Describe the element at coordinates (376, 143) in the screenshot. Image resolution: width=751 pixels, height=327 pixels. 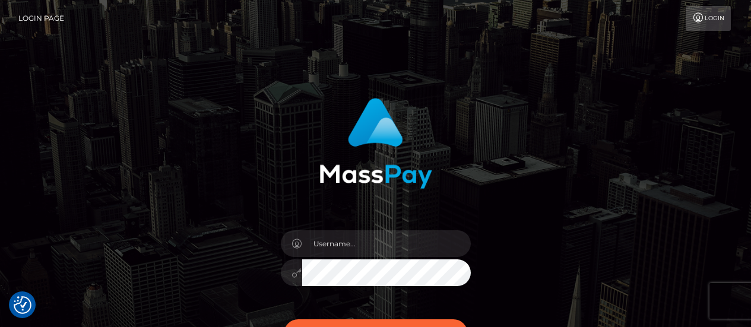
I see `img: MassPay Login` at that location.